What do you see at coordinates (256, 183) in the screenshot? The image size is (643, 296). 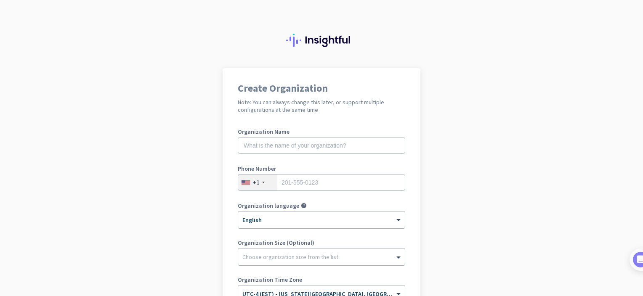 I see `div: +1` at bounding box center [256, 183].